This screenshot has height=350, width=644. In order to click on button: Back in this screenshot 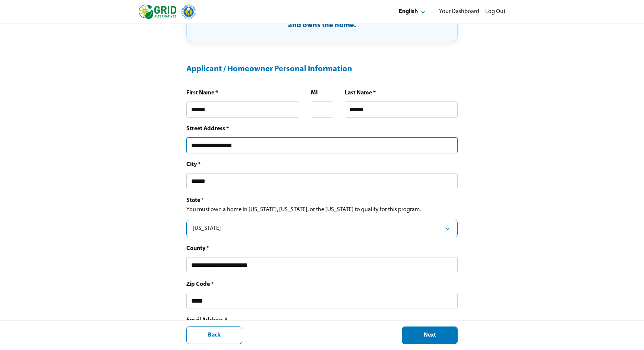, I will do `click(214, 335)`.